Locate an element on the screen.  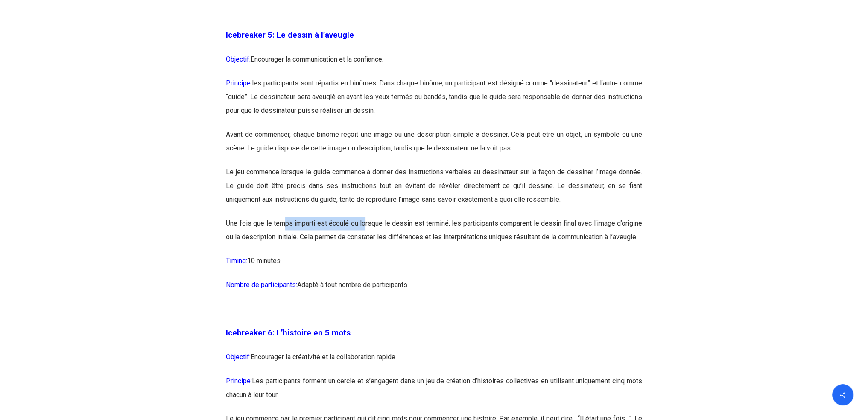
p: Encourager la communication et la confiance. is located at coordinates (434, 65).